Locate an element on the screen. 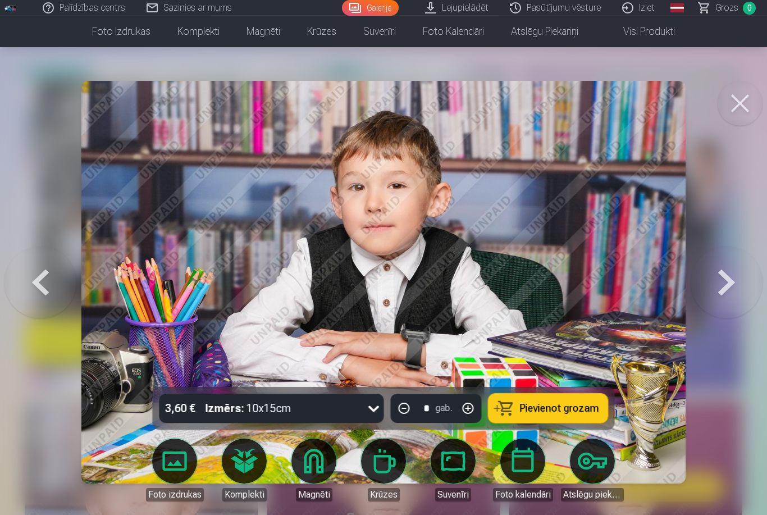 The image size is (767, 515). div: Foto kalendāri is located at coordinates (523, 495).